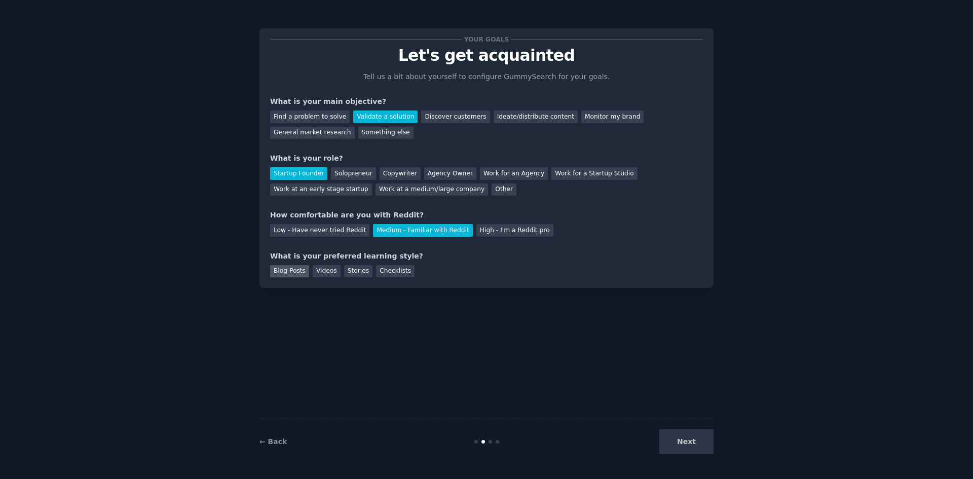 The width and height of the screenshot is (973, 479). Describe the element at coordinates (321, 190) in the screenshot. I see `div: Work at an early stage startup` at that location.